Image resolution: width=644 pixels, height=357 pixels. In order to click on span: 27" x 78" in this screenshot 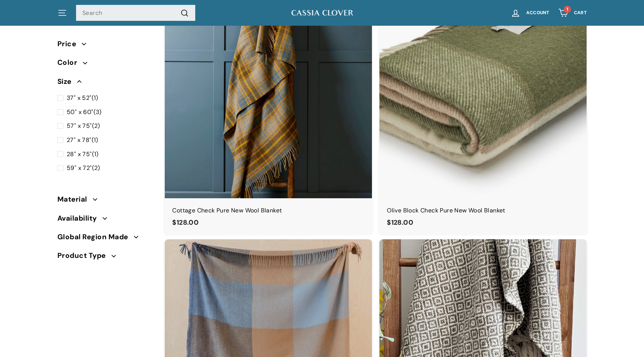, I will do `click(79, 140)`.